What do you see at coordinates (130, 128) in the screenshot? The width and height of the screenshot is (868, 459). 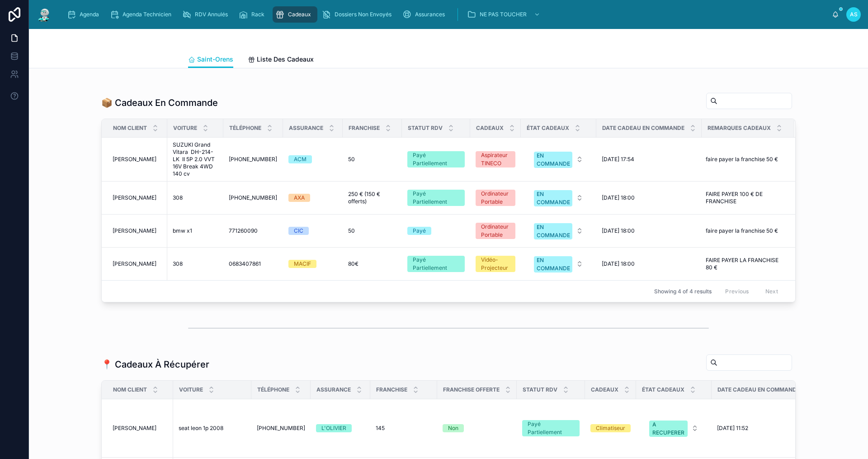 I see `span: Nom Client` at bounding box center [130, 128].